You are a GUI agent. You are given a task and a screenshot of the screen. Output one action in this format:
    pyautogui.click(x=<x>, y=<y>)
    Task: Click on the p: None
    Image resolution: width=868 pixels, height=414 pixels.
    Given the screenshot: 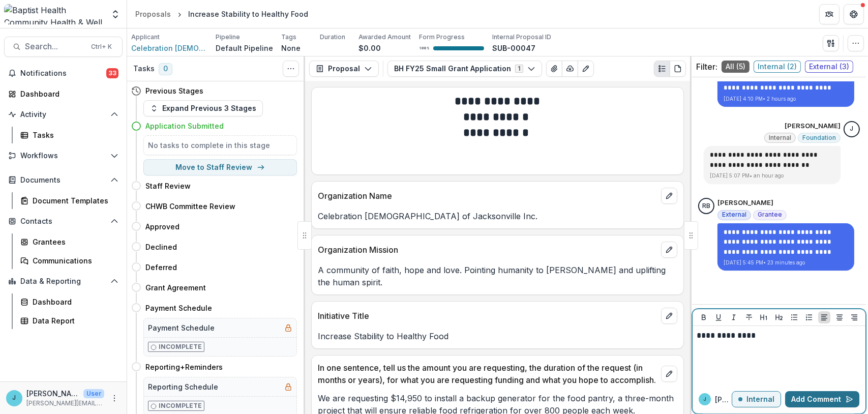 What is the action you would take?
    pyautogui.click(x=291, y=48)
    